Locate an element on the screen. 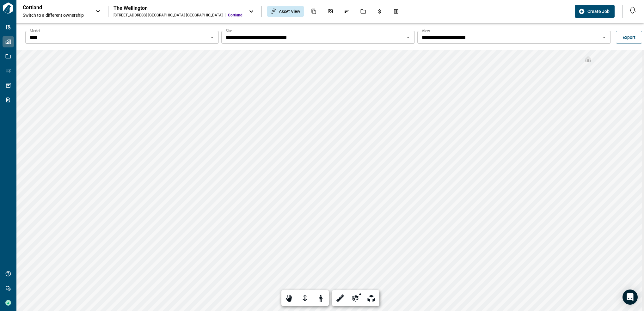 The height and width of the screenshot is (311, 644). label: Model is located at coordinates (35, 31).